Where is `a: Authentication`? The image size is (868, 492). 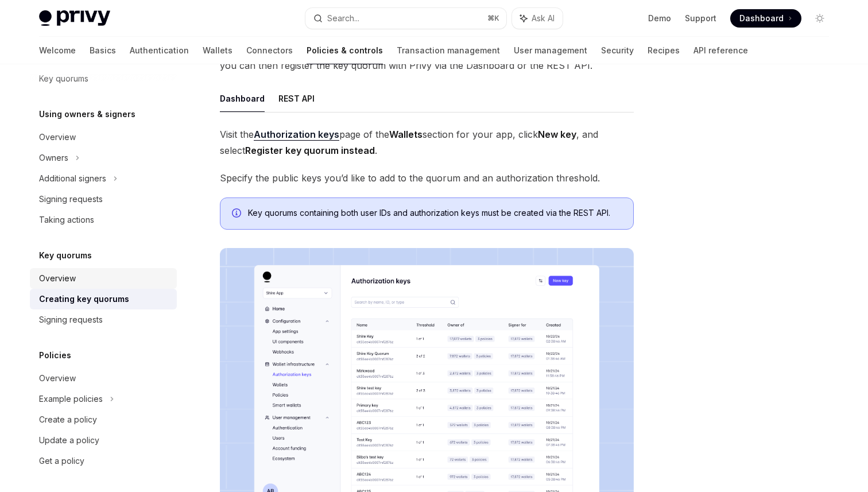 a: Authentication is located at coordinates (159, 50).